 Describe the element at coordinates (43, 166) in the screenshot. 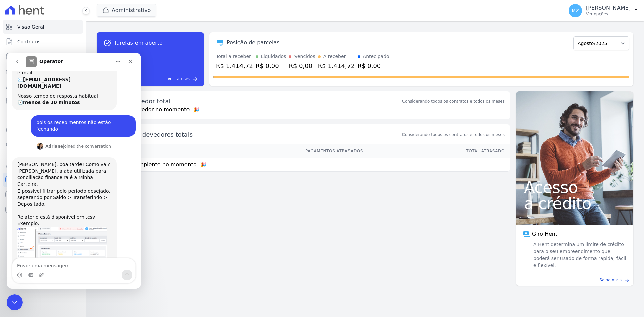

I see `div: Plataformas` at that location.